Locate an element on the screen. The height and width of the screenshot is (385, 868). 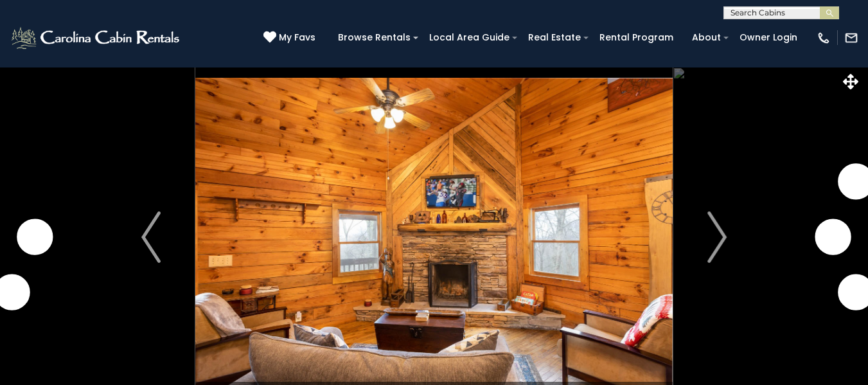
img: mail-regular-white.png is located at coordinates (852, 38).